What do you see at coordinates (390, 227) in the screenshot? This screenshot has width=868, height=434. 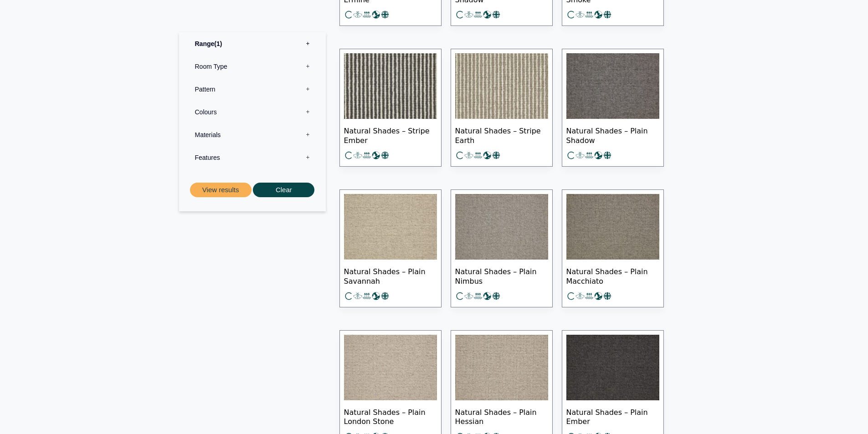 I see `img: Plain sandy tone` at bounding box center [390, 227].